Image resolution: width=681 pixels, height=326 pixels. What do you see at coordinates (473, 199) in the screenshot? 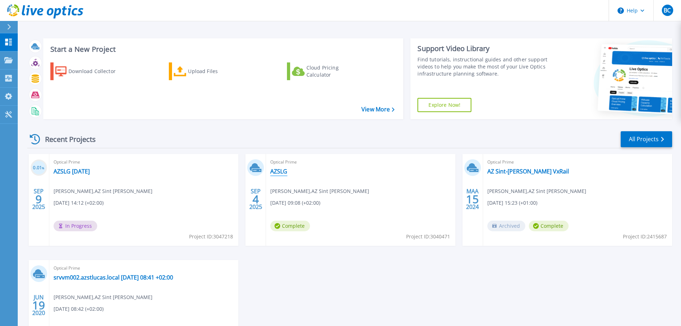
I see `div: MAA 2024` at bounding box center [473, 199].